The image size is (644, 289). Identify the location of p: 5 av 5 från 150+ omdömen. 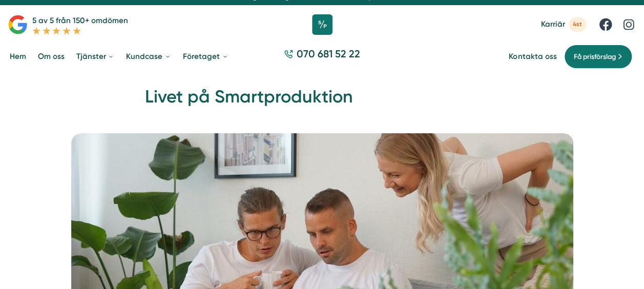
(80, 21).